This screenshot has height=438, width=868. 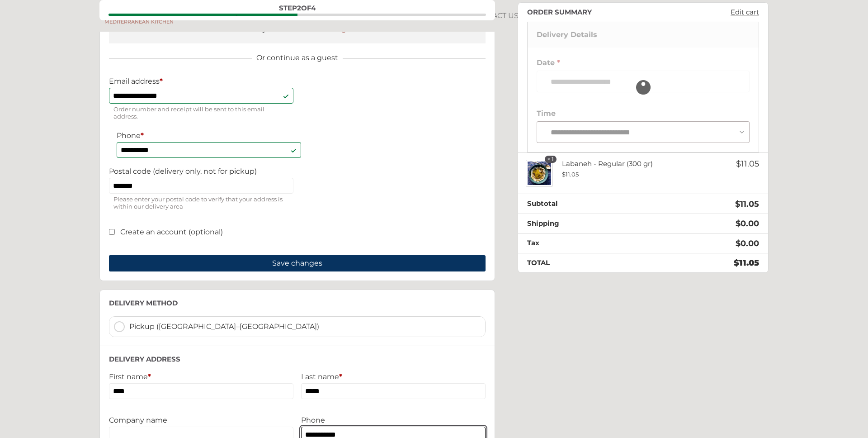 What do you see at coordinates (297, 359) in the screenshot?
I see `h3: Delivery address` at bounding box center [297, 359].